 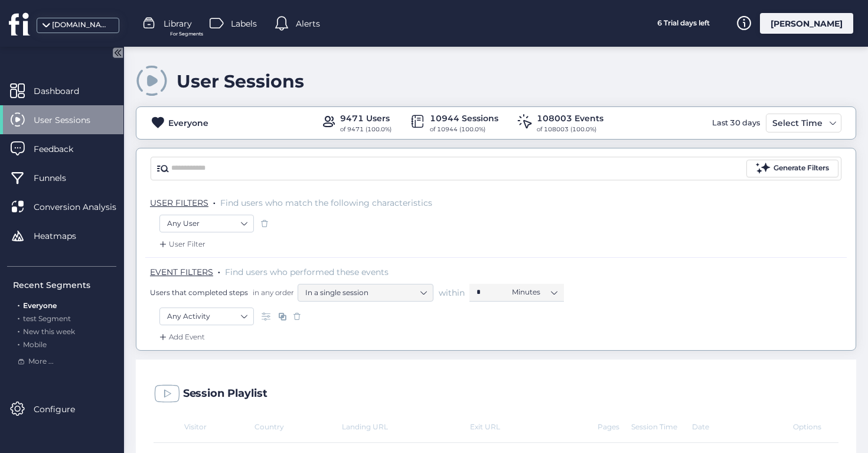 What do you see at coordinates (204, 426) in the screenshot?
I see `div: Visitor` at bounding box center [204, 426].